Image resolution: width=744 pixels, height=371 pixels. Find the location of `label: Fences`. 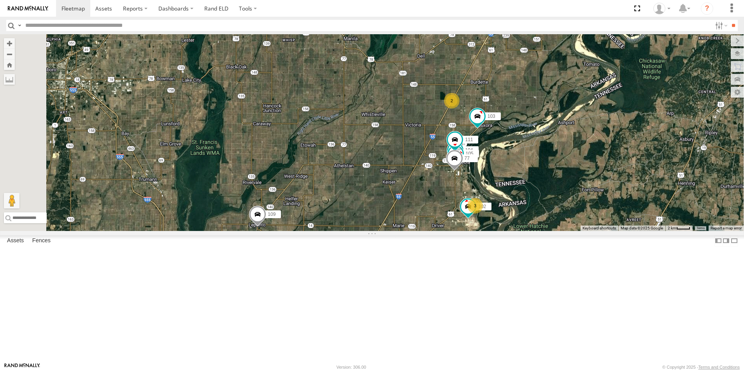

label: Fences is located at coordinates (41, 241).